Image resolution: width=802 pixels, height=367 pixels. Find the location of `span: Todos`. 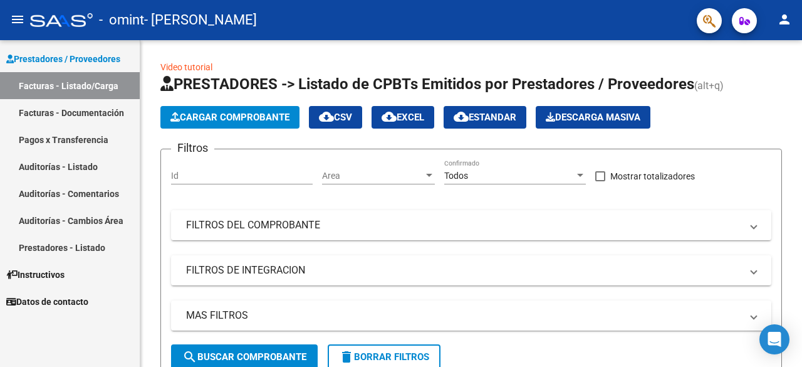

span: Todos is located at coordinates (456, 175).